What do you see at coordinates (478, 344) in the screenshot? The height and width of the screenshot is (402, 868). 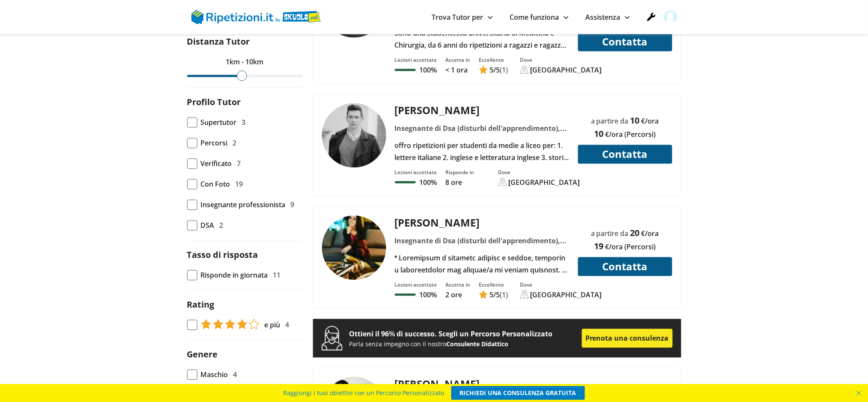 I see `span: Consulente Didattico` at bounding box center [478, 344].